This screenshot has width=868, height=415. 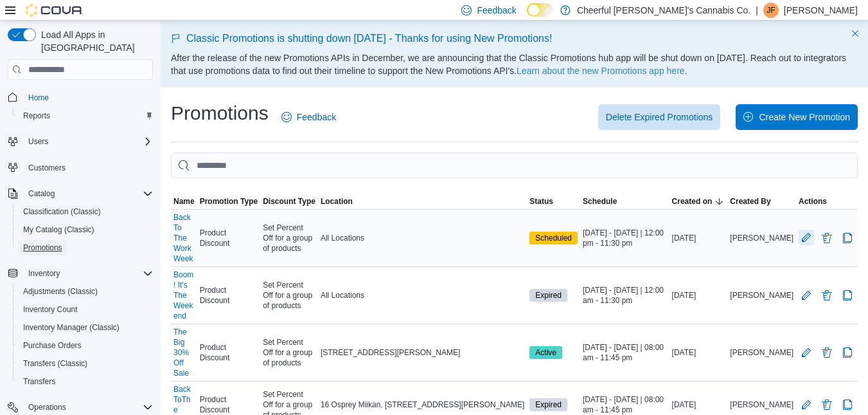 I want to click on button: Name, so click(x=184, y=201).